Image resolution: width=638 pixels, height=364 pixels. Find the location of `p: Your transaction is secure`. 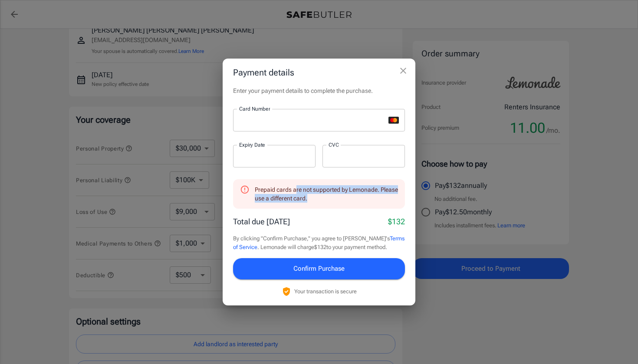

p: Your transaction is secure is located at coordinates (325, 291).